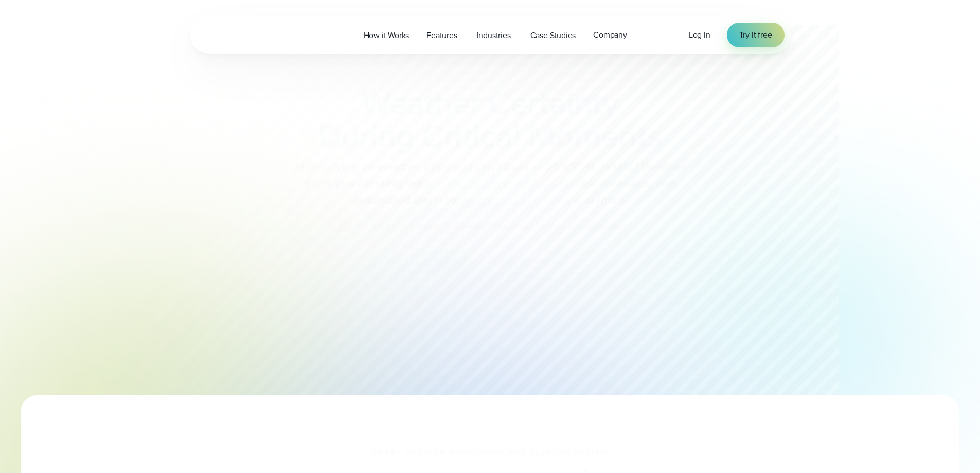  What do you see at coordinates (755, 35) in the screenshot?
I see `span: Try it free` at bounding box center [755, 35].